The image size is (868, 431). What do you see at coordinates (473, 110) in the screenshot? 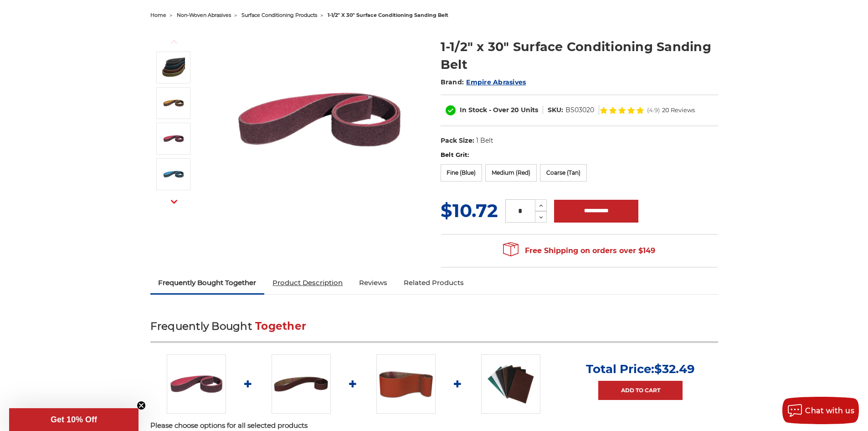
I see `span: In Stock` at bounding box center [473, 110].